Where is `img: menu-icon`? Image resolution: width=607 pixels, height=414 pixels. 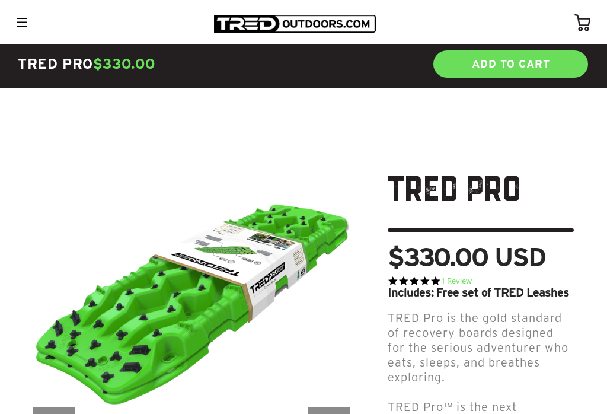 img: menu-icon is located at coordinates (22, 22).